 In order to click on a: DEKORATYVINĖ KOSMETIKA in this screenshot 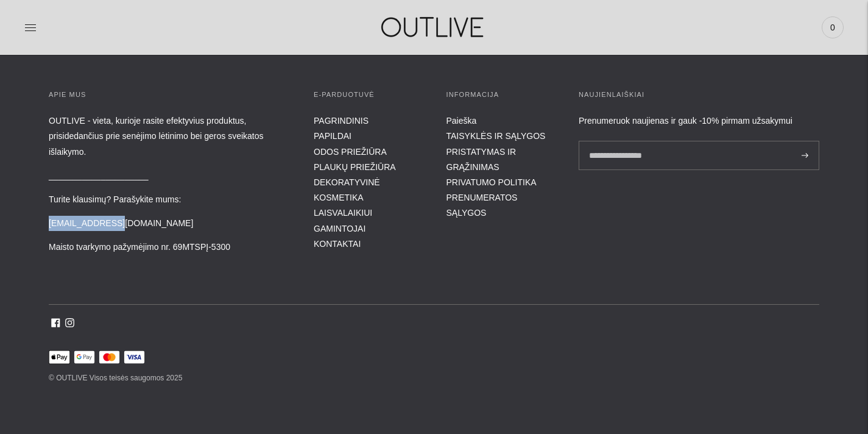, I will do `click(346, 189)`.